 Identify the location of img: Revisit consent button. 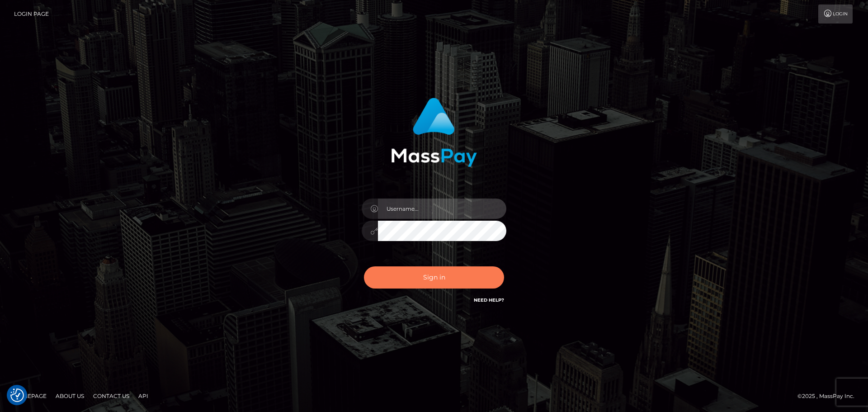
(17, 395).